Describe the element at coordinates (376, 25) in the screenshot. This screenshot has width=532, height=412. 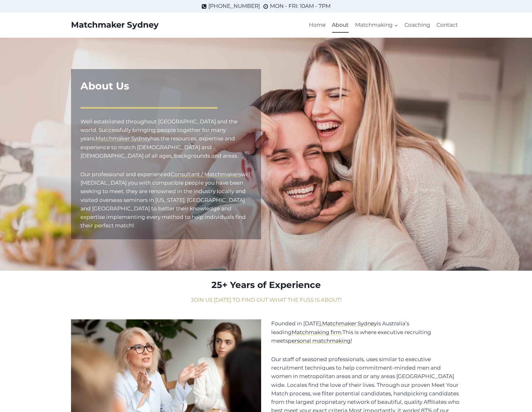
I see `a: Matchmaking` at that location.